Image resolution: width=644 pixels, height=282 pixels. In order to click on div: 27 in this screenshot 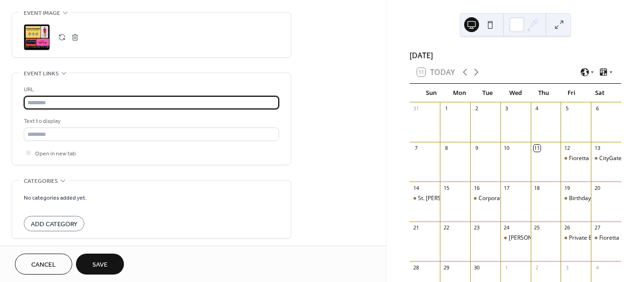, I will do `click(597, 228)`.